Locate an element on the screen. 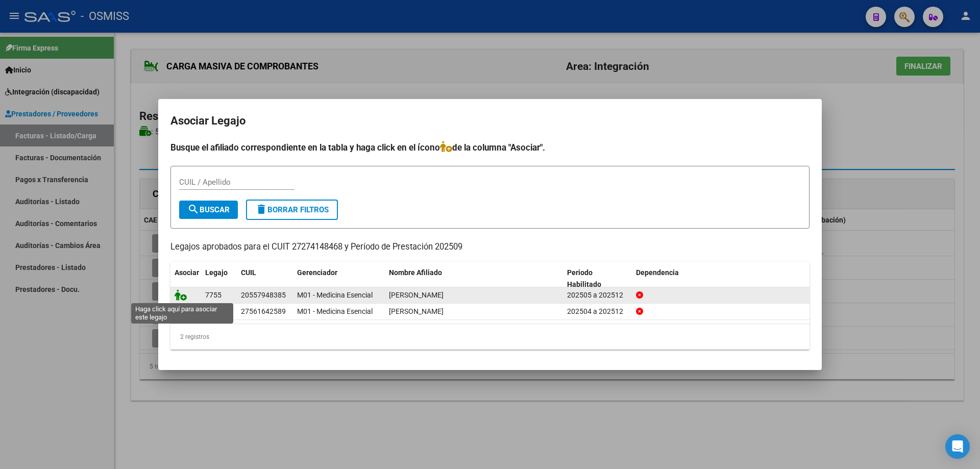 The height and width of the screenshot is (469, 980). datatable-header-cell: Legajo is located at coordinates (219, 279).